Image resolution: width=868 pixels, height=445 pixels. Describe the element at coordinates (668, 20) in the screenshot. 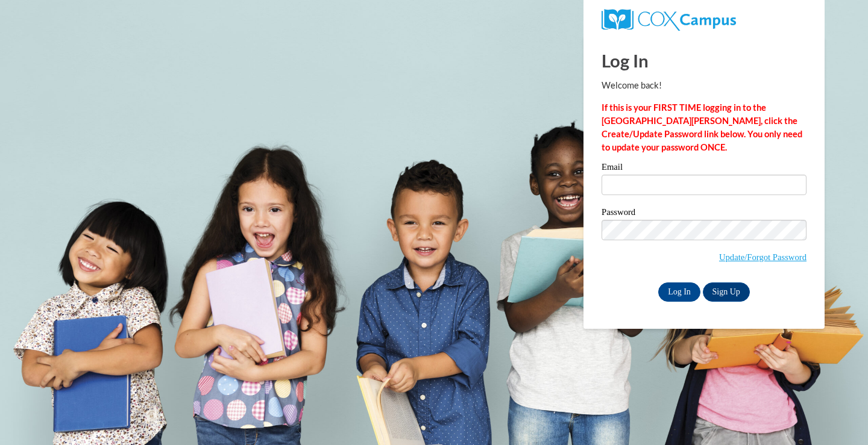

I see `img: COX Campus` at that location.